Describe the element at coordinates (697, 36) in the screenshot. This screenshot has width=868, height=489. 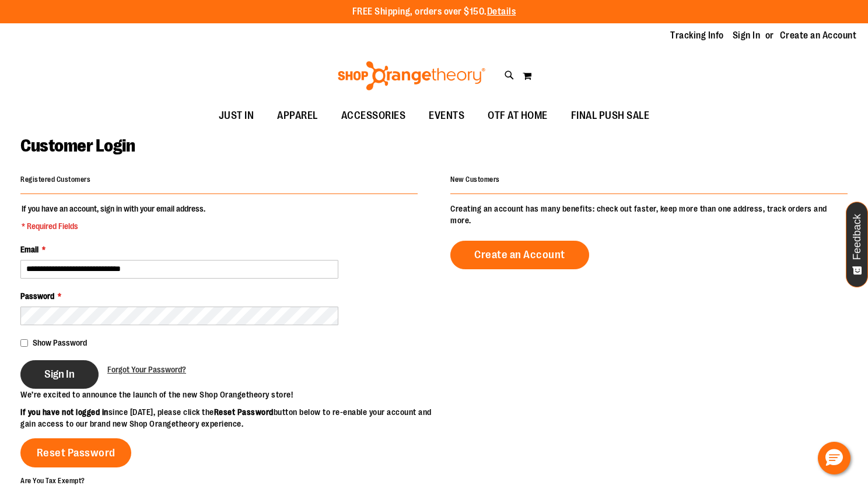
I see `a: Tracking Info` at that location.